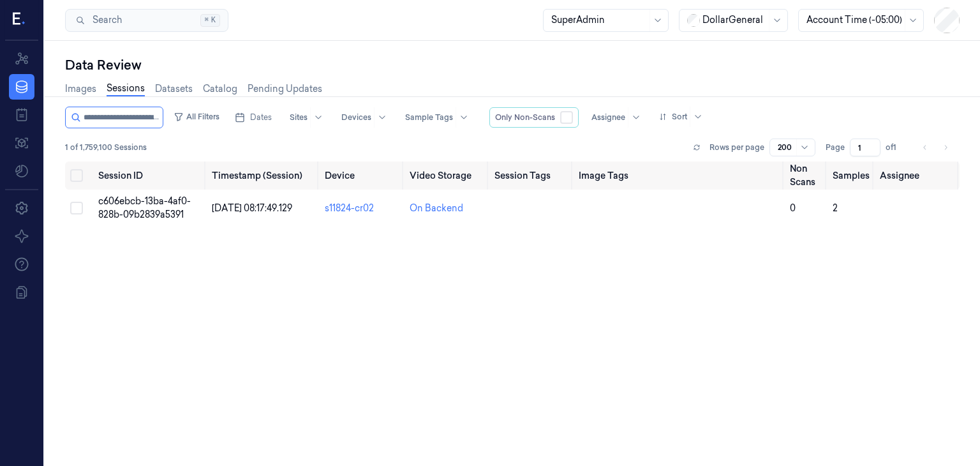 This screenshot has width=980, height=466. What do you see at coordinates (851, 175) in the screenshot?
I see `th: Samples` at bounding box center [851, 175].